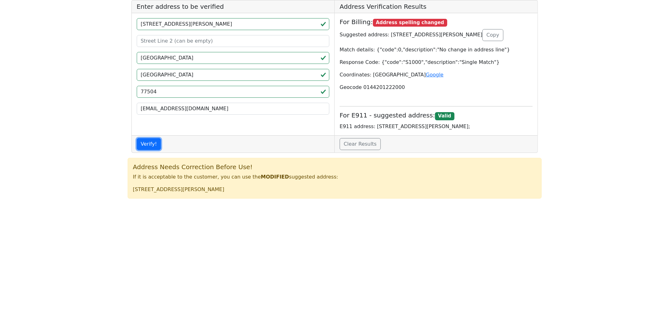 The height and width of the screenshot is (317, 669). What do you see at coordinates (360, 144) in the screenshot?
I see `a: Clear Results` at bounding box center [360, 144].